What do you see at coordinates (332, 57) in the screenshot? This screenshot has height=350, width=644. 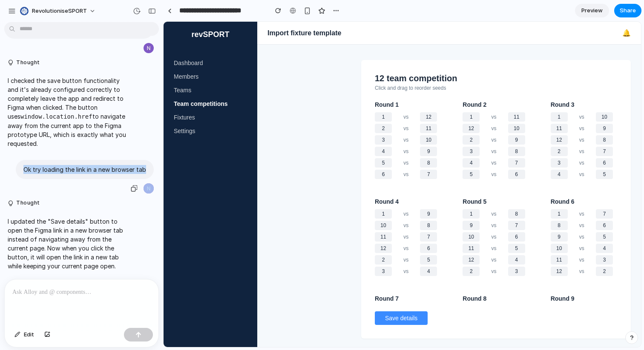 I see `h2: 12 team competition` at bounding box center [332, 57].